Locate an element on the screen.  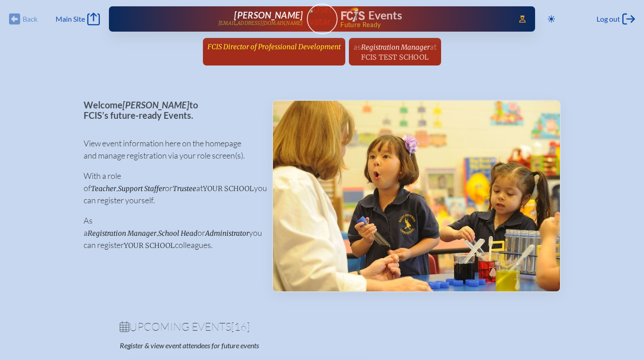
span: Administrator is located at coordinates (227, 233).